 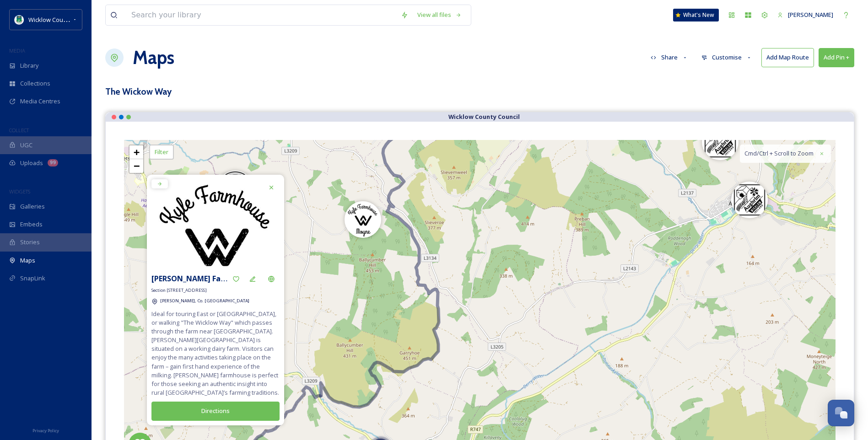 What do you see at coordinates (136, 152) in the screenshot?
I see `a: Zoom in` at bounding box center [136, 152].